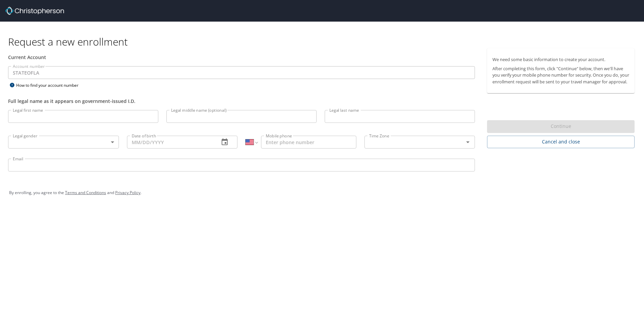 Image resolution: width=644 pixels, height=322 pixels. Describe the element at coordinates (561, 142) in the screenshot. I see `button: Cancel and close` at that location.